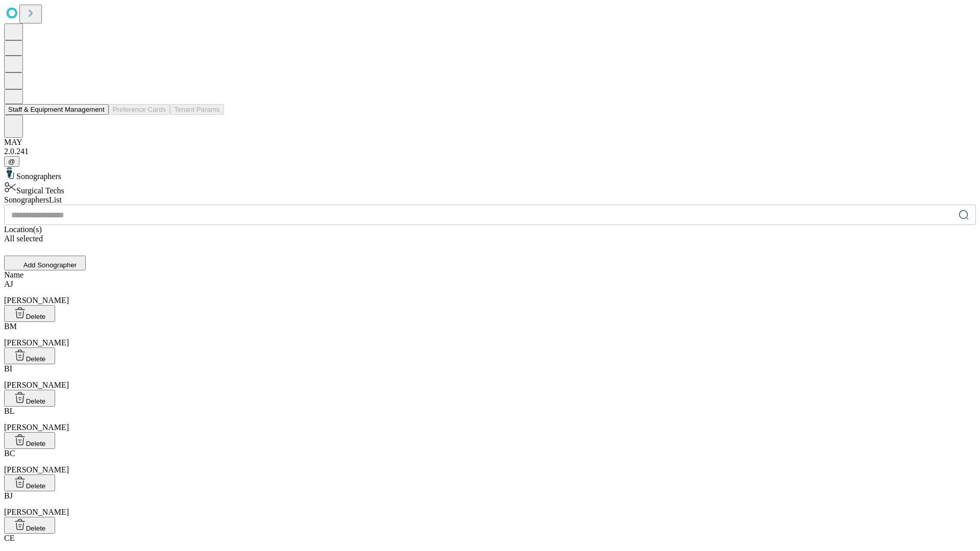 This screenshot has width=980, height=551. Describe the element at coordinates (490, 151) in the screenshot. I see `div: 2.0.241` at that location.